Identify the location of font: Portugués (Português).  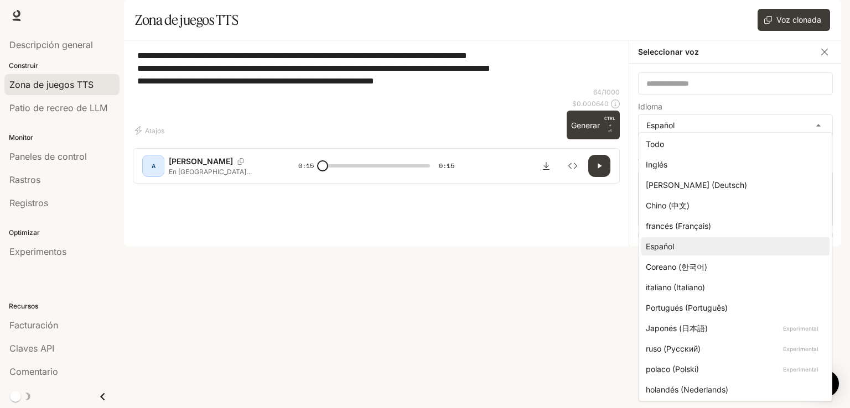
(687, 308).